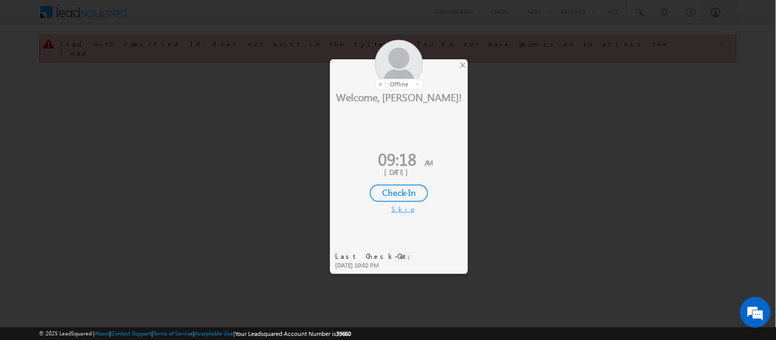 The height and width of the screenshot is (340, 776). Describe the element at coordinates (397, 159) in the screenshot. I see `span: 09:18` at that location.